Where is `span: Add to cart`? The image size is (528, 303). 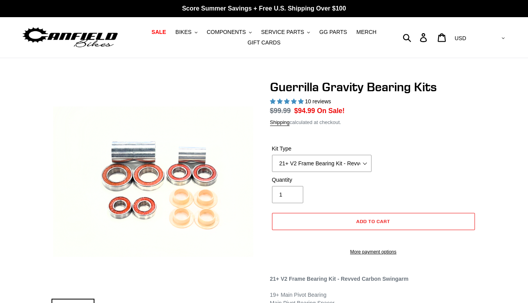 span: Add to cart is located at coordinates (373, 221).